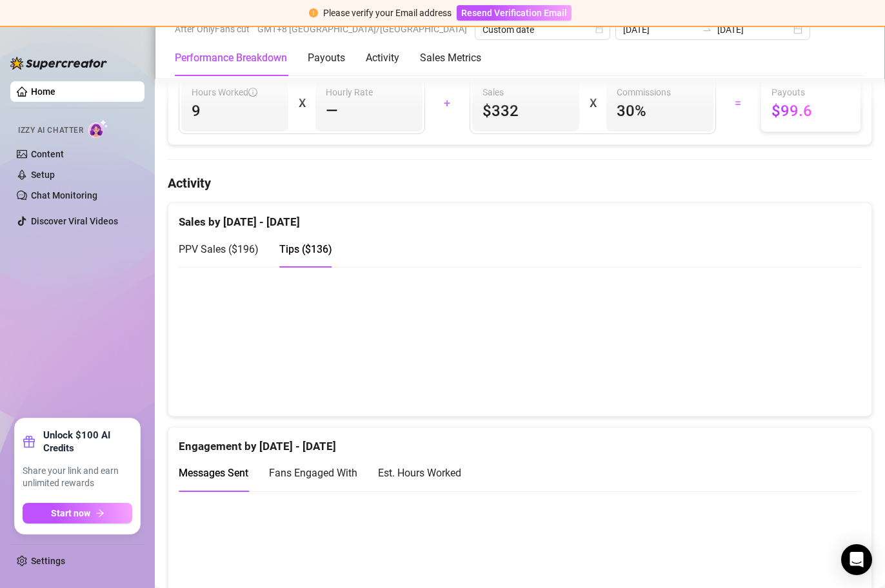  I want to click on span: gift, so click(29, 442).